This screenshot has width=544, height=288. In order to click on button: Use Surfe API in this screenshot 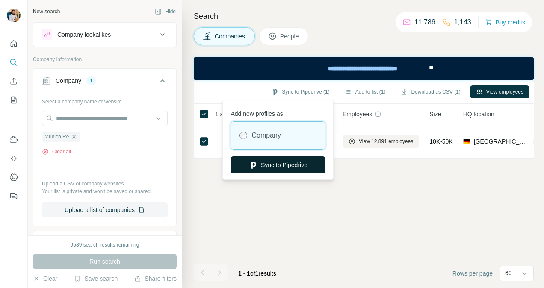, I will do `click(14, 159)`.